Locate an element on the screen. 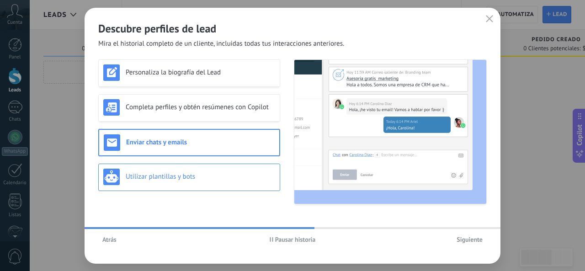 The image size is (585, 271). h3: Enviar chats y emails is located at coordinates (200, 142).